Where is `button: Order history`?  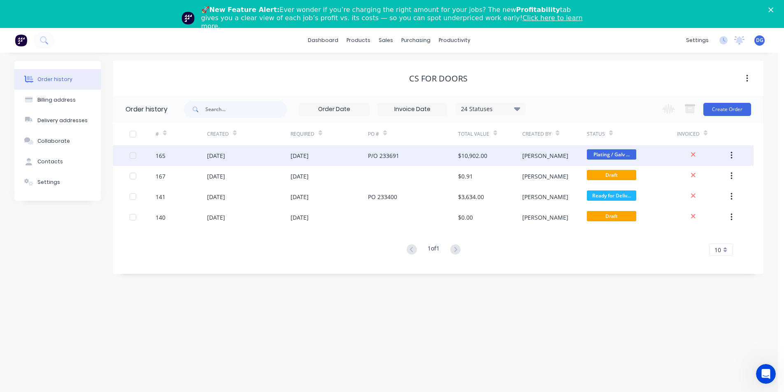
button: Order history is located at coordinates (58, 79).